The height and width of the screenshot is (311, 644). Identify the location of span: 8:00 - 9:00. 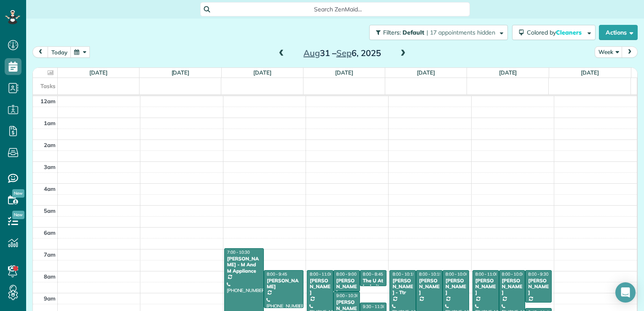
(346, 273).